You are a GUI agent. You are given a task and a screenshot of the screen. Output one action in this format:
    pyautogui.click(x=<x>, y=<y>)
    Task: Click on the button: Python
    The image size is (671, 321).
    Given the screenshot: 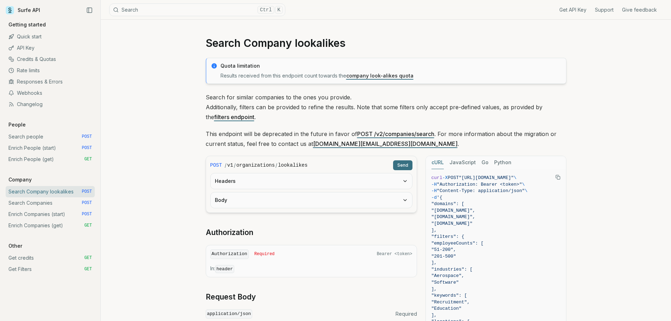 What is the action you would take?
    pyautogui.click(x=503, y=162)
    